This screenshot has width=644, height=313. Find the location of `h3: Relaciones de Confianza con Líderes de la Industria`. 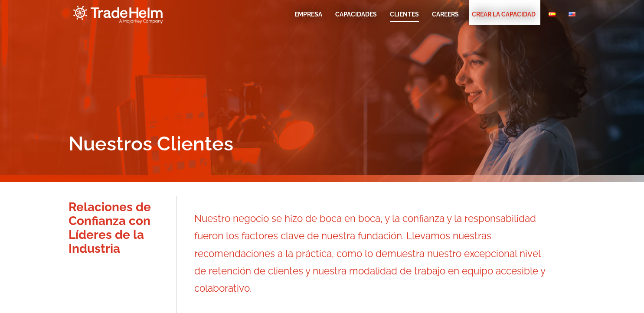

h3: Relaciones de Confianza con Líderes de la Industria is located at coordinates (119, 228).